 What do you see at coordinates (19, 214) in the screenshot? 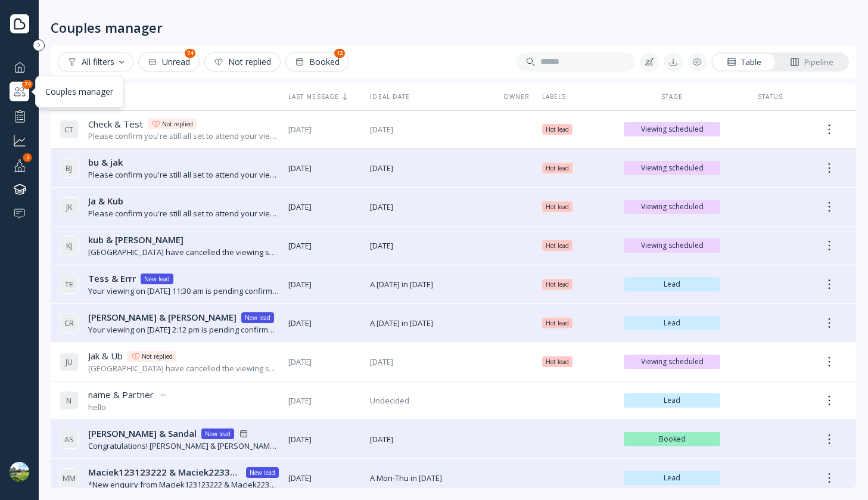
I see `div: Help & support` at bounding box center [19, 214].